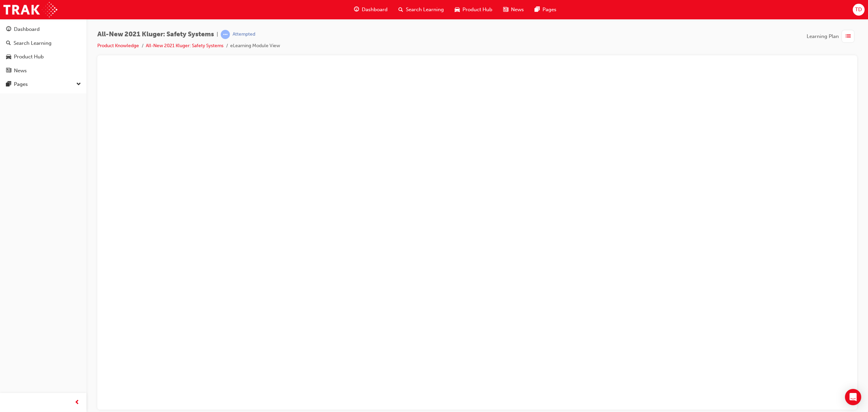  What do you see at coordinates (43, 71) in the screenshot?
I see `a: News` at bounding box center [43, 71].